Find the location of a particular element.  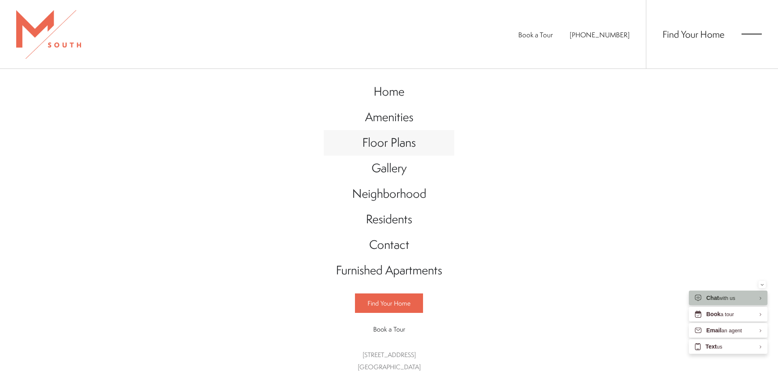

button: Open Menu is located at coordinates (752, 34).